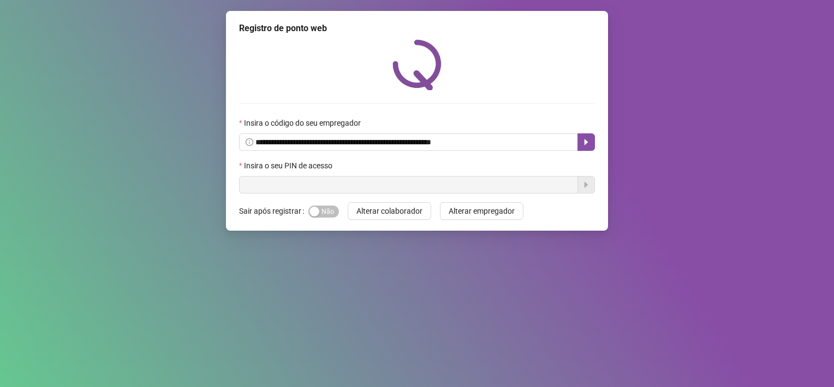 This screenshot has width=834, height=387. Describe the element at coordinates (482, 211) in the screenshot. I see `span: Alterar empregador` at that location.